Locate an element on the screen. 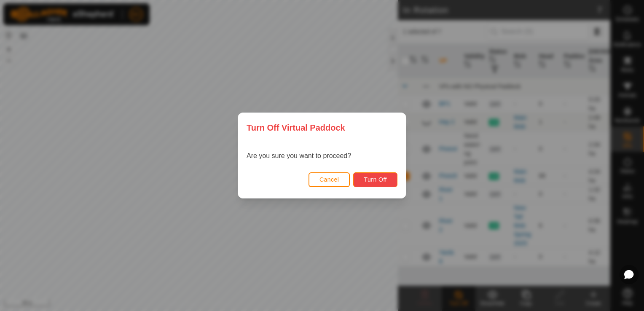 The width and height of the screenshot is (644, 311). span: Turn Off is located at coordinates (375, 180).